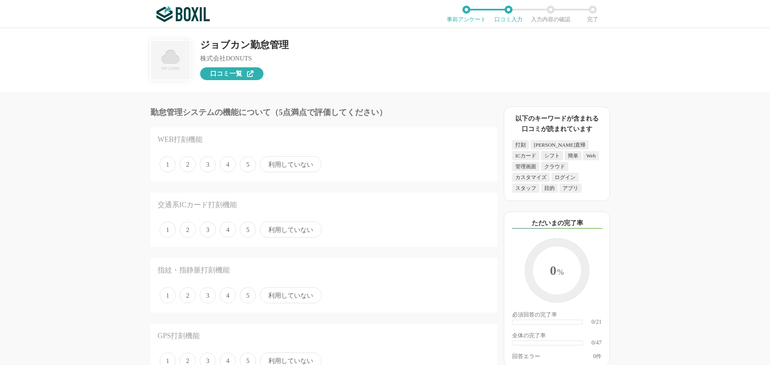 The height and width of the screenshot is (365, 770). I want to click on div: アプリ, so click(570, 188).